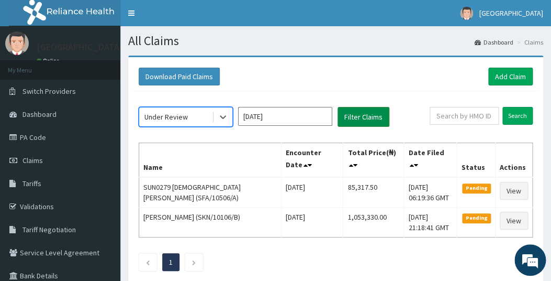 Image resolution: width=551 pixels, height=281 pixels. What do you see at coordinates (49, 91) in the screenshot?
I see `span: Switch Providers` at bounding box center [49, 91].